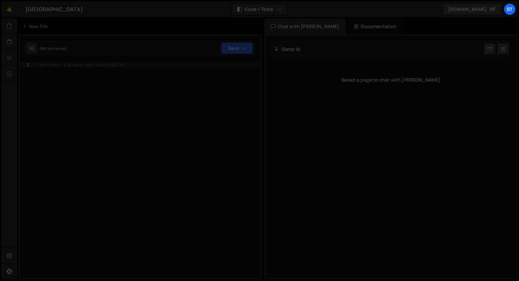 This screenshot has width=519, height=281. What do you see at coordinates (237, 48) in the screenshot?
I see `button: Save` at bounding box center [237, 48].